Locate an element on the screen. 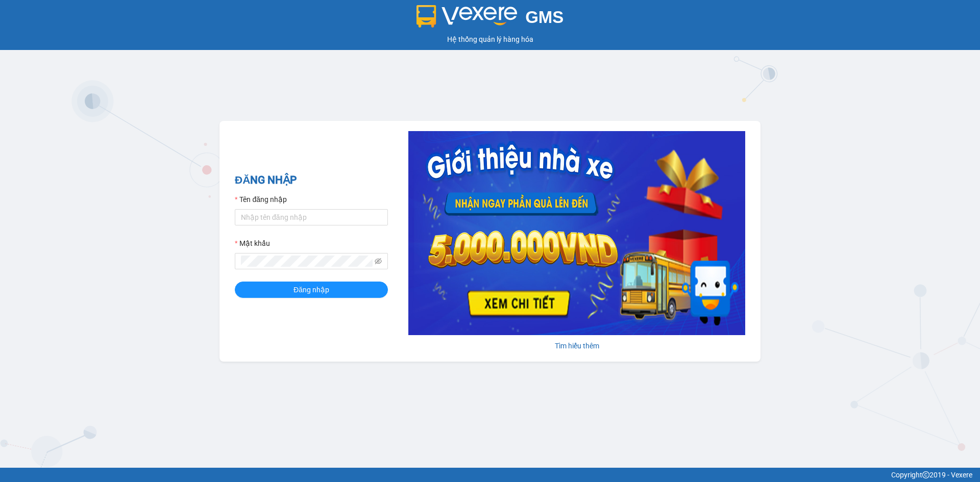 This screenshot has width=980, height=482. input: Mật khẩu is located at coordinates (307, 261).